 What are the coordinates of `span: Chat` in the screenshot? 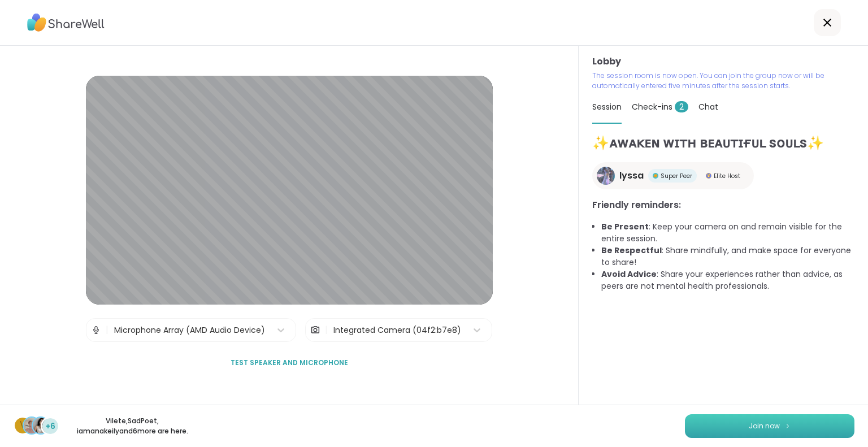 It's located at (709, 107).